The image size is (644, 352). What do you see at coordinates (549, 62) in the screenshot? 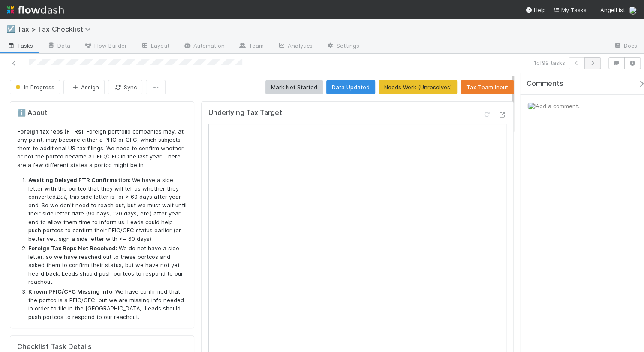
I see `span: 1 of 99 tasks` at bounding box center [549, 62].